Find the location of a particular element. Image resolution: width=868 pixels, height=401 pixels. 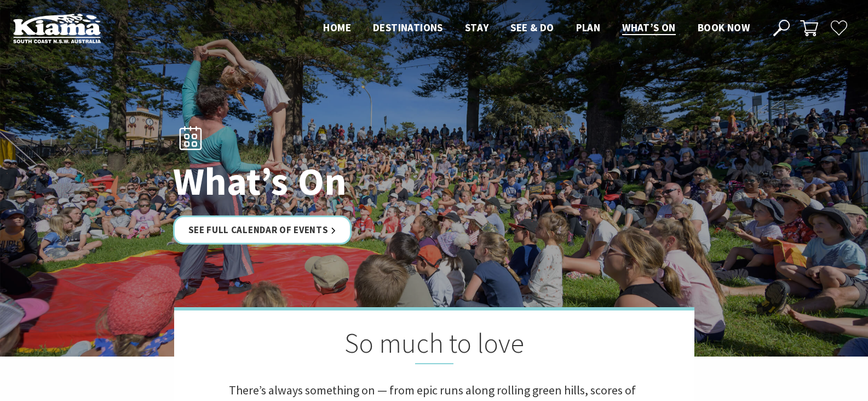

span: Plan is located at coordinates (588, 27).